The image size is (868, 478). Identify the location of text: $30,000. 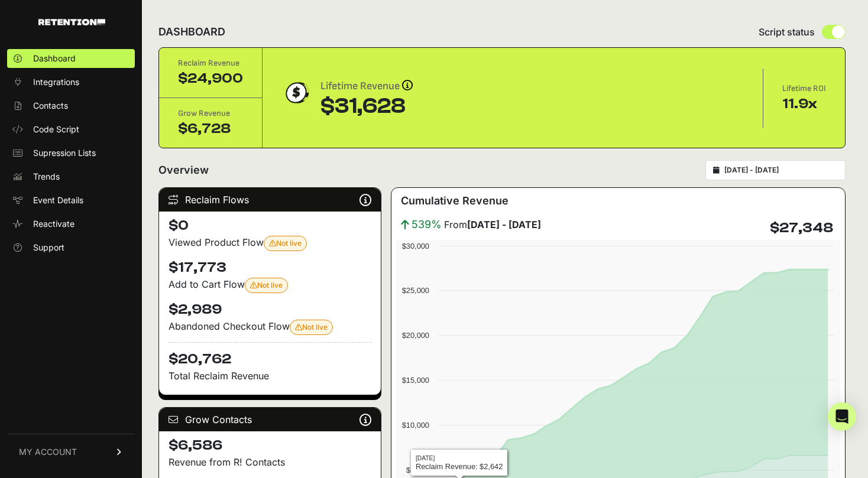
(415, 246).